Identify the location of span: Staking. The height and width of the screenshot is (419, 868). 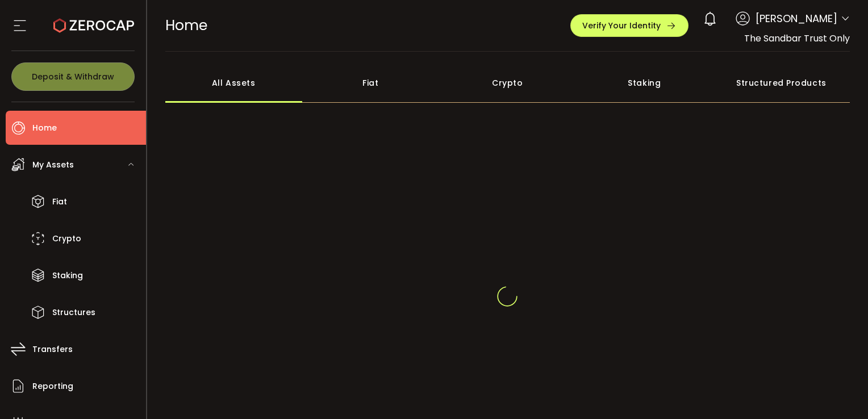
(68, 275).